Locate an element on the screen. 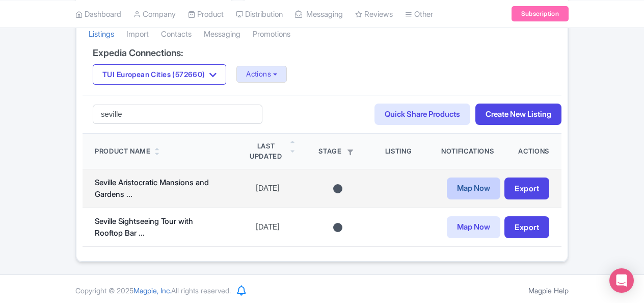 The image size is (644, 303). th: Notifications is located at coordinates (467, 152).